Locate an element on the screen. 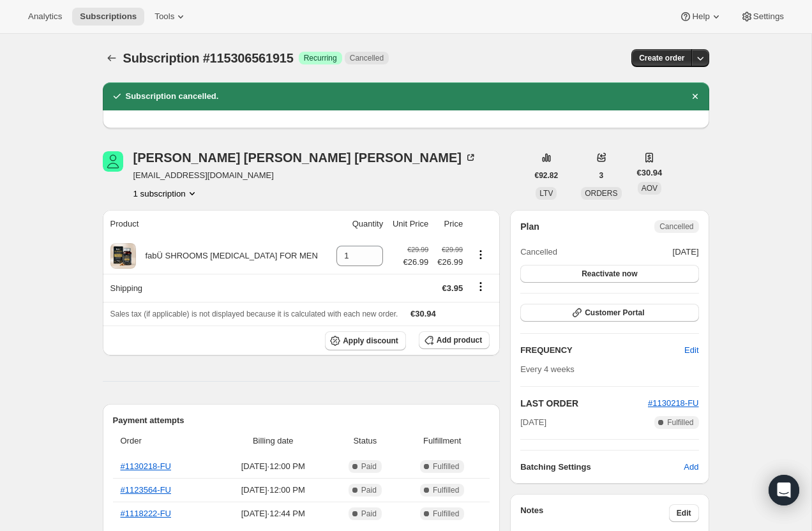 The image size is (812, 531). button: 3 is located at coordinates (601, 176).